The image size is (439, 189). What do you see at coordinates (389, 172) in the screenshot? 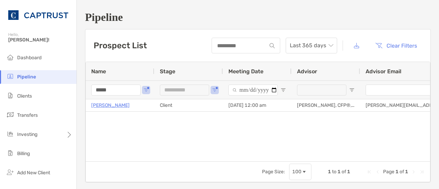
I see `span: Page` at bounding box center [389, 172].